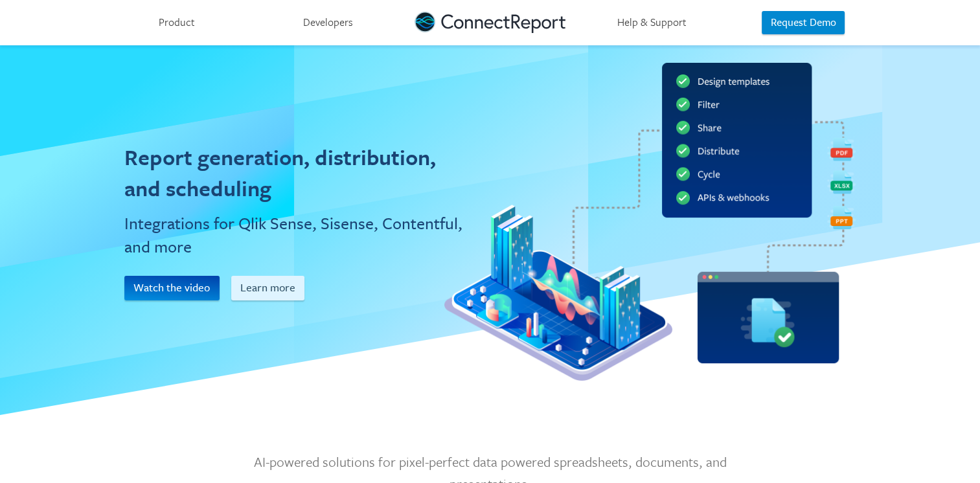 This screenshot has height=483, width=980. I want to click on h1: Report generation, distribution, and scheduling, so click(295, 173).